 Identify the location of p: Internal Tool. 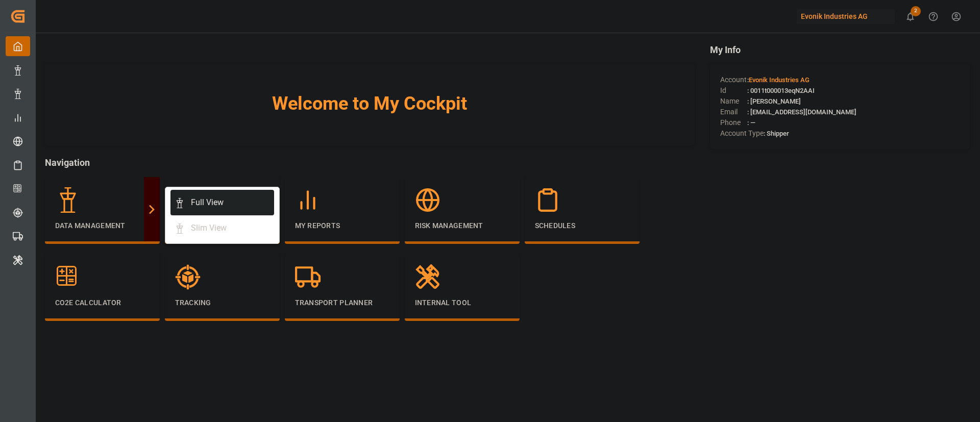
(462, 302).